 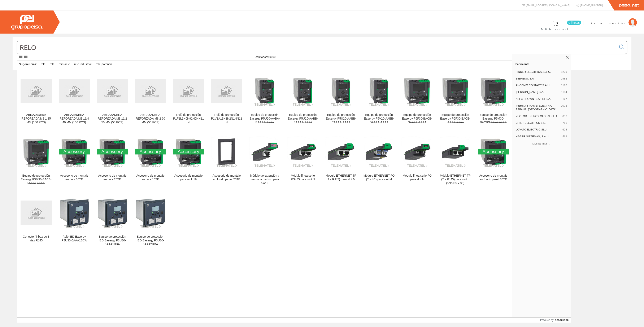 I want to click on div: relé, so click(x=52, y=64).